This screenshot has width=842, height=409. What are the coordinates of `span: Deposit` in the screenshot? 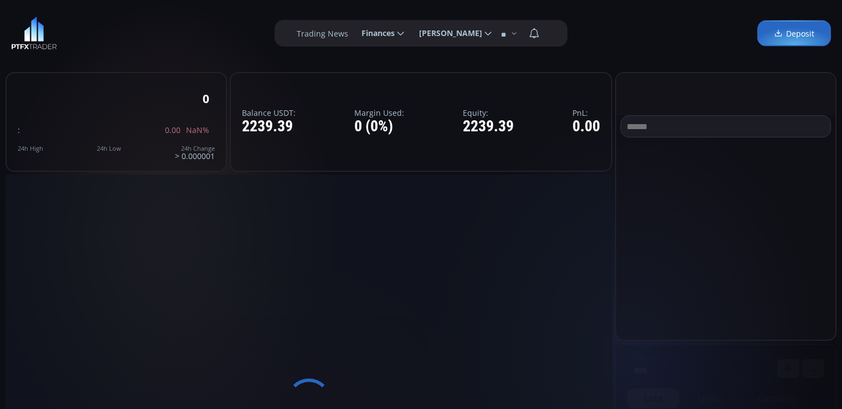 It's located at (794, 33).